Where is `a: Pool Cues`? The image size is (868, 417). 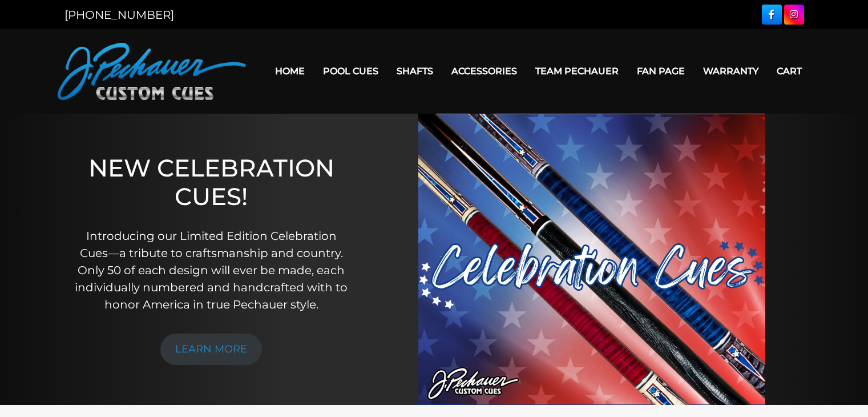 a: Pool Cues is located at coordinates (351, 71).